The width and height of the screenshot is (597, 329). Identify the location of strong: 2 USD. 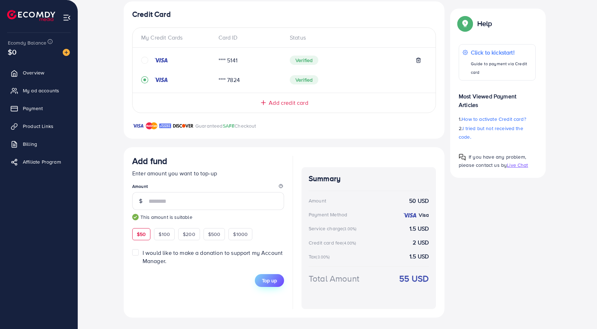
(421, 243).